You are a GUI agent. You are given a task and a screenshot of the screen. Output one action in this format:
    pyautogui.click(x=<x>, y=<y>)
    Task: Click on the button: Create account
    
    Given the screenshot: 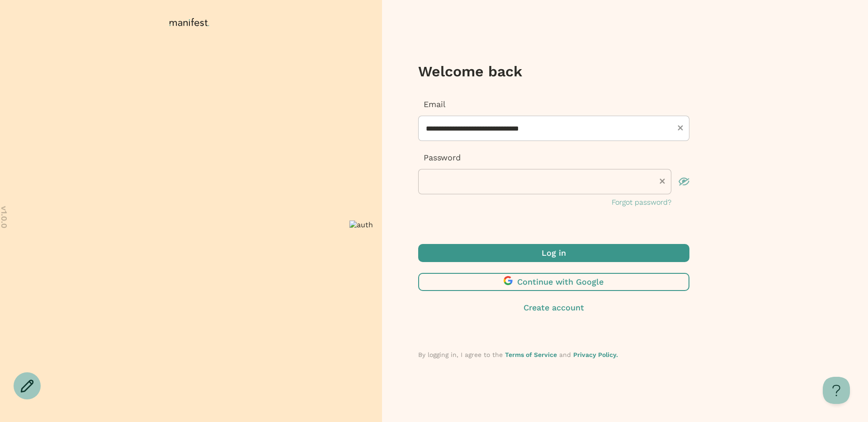 What is the action you would take?
    pyautogui.click(x=554, y=307)
    